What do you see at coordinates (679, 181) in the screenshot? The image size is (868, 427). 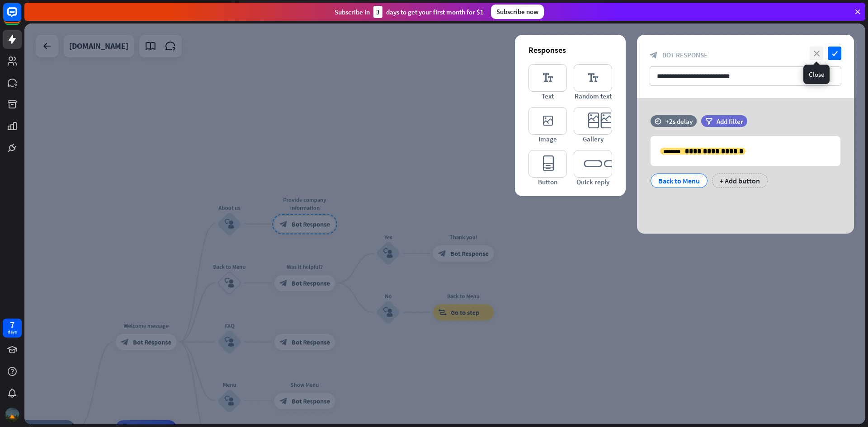 I see `div: Back to Menu` at bounding box center [679, 181].